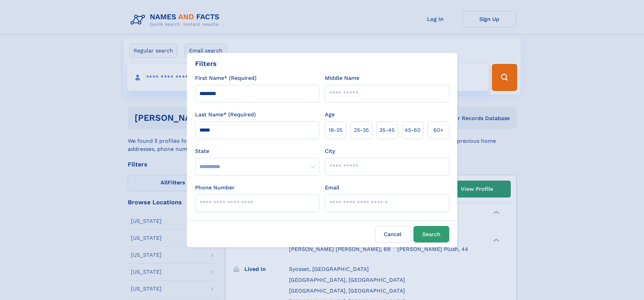 The height and width of the screenshot is (300, 644). I want to click on div: Filters, so click(206, 64).